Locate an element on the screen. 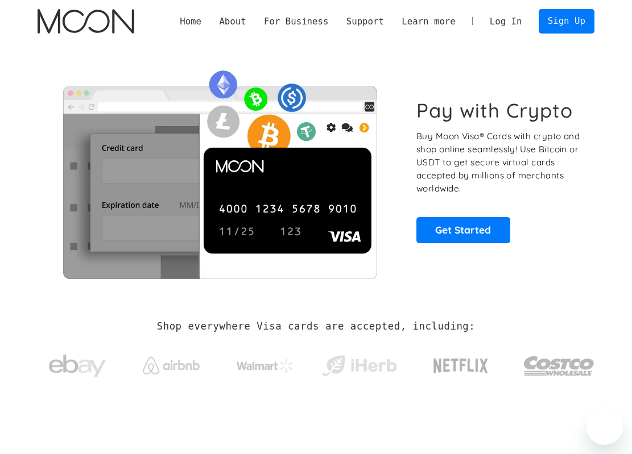 This screenshot has width=632, height=454. a: ebay is located at coordinates (77, 363).